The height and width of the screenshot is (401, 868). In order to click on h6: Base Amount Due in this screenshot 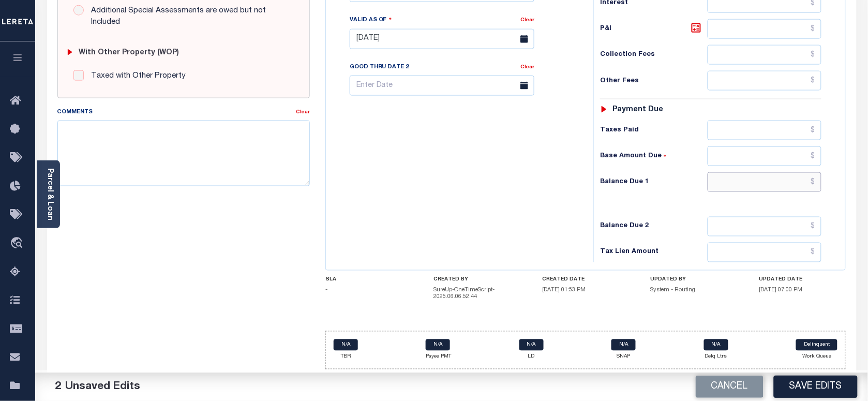, I will do `click(653, 156)`.